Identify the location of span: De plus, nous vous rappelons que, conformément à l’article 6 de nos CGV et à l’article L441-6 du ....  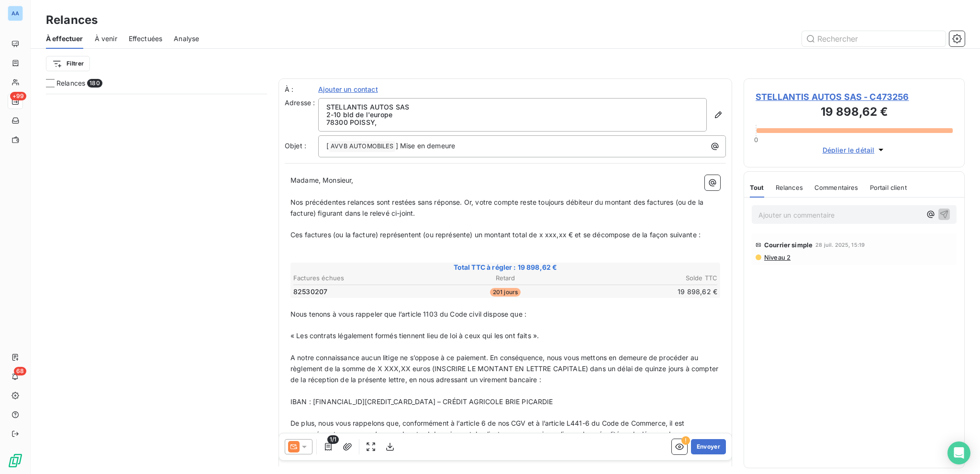
(506, 440).